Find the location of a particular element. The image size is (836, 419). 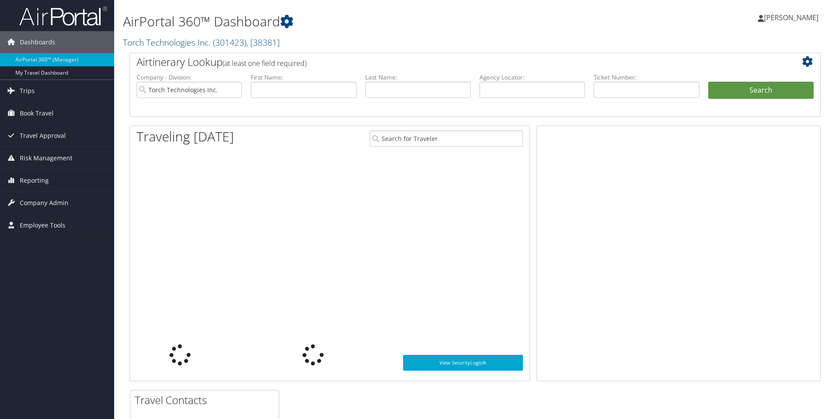

input: Search for Traveler is located at coordinates (446, 138).